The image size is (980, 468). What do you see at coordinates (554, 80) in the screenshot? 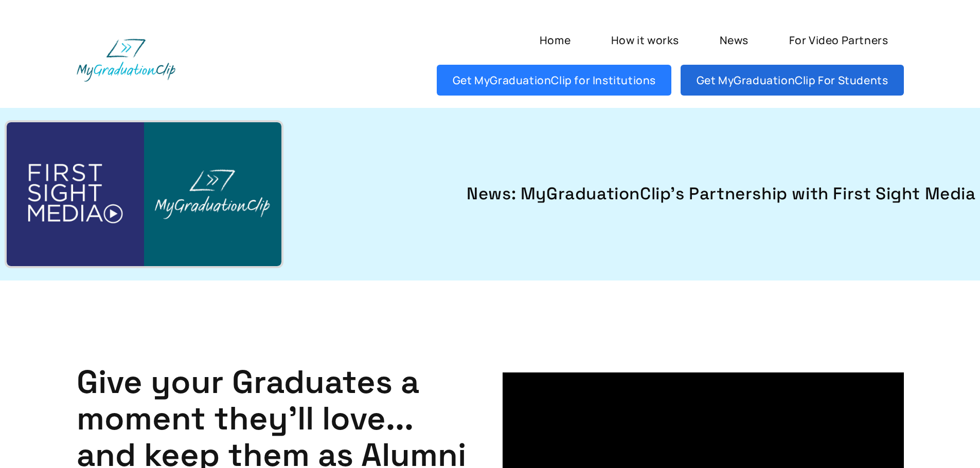
I see `a: Get MyGraduationClip for Institutions` at bounding box center [554, 80].